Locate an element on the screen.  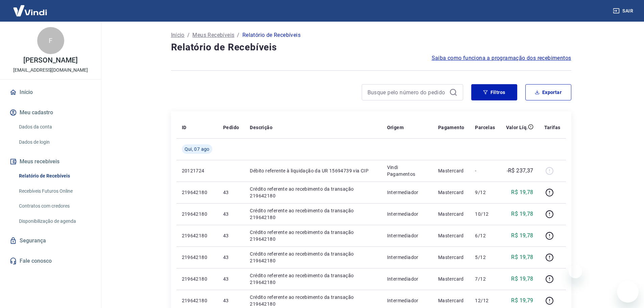
a: Meus Recebíveis is located at coordinates (213, 35).